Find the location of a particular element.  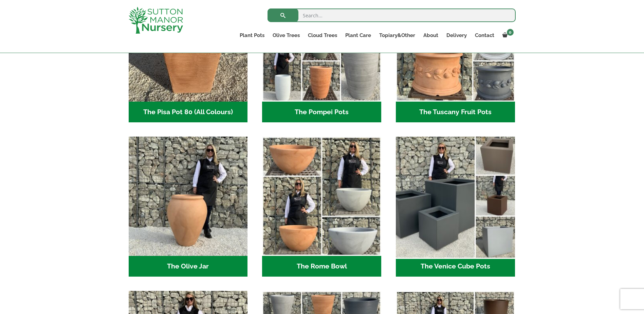

a: Visit product category The Olive Jar is located at coordinates (188, 206).